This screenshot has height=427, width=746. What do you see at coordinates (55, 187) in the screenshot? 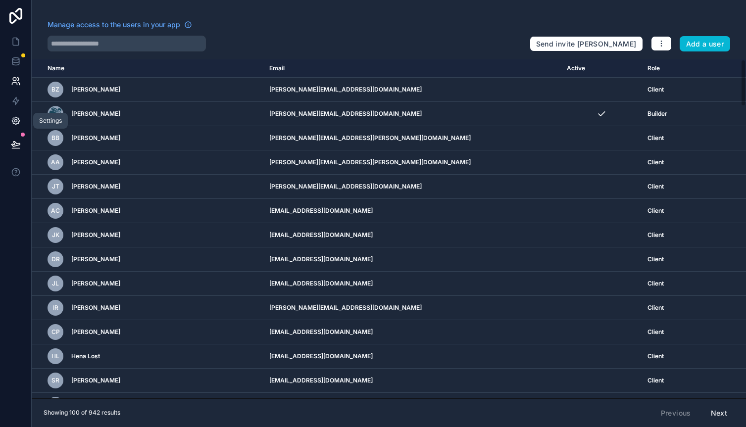
I see `span: JT` at bounding box center [55, 187].